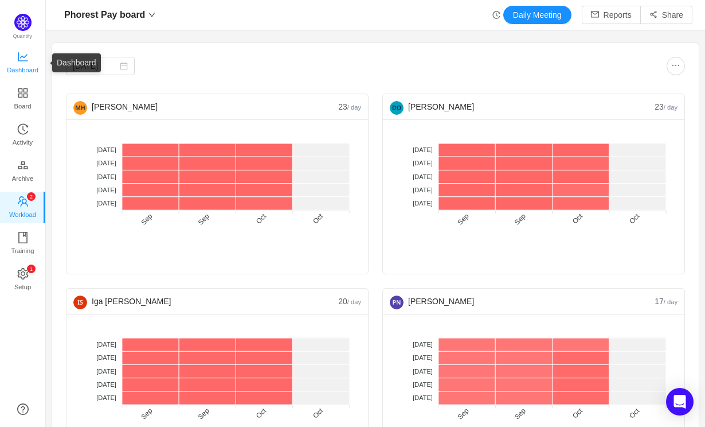 Image resolution: width=705 pixels, height=427 pixels. Describe the element at coordinates (666, 15) in the screenshot. I see `button: icon: share-altShare` at that location.